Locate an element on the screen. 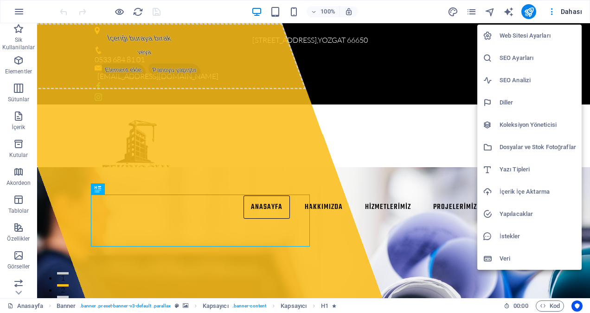  h6: İstekler is located at coordinates (538, 236).